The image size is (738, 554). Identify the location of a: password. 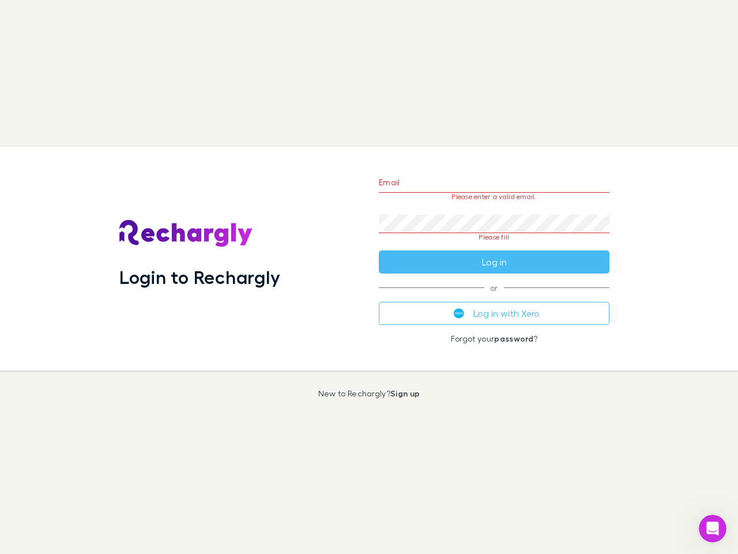
(514, 338).